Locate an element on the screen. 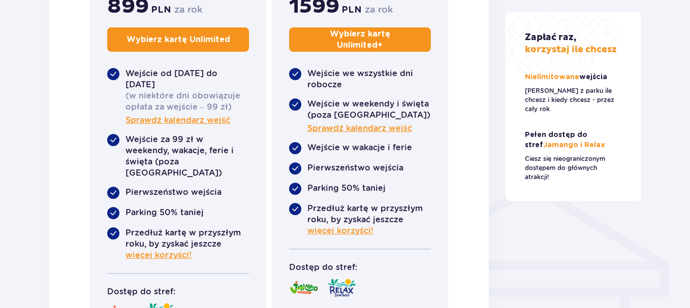  button: Wybierz kartę Unlimited is located at coordinates (178, 40).